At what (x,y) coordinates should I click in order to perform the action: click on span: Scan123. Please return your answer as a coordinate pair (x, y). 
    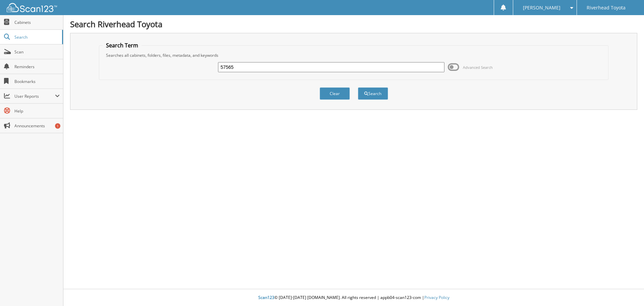
    Looking at the image, I should click on (266, 297).